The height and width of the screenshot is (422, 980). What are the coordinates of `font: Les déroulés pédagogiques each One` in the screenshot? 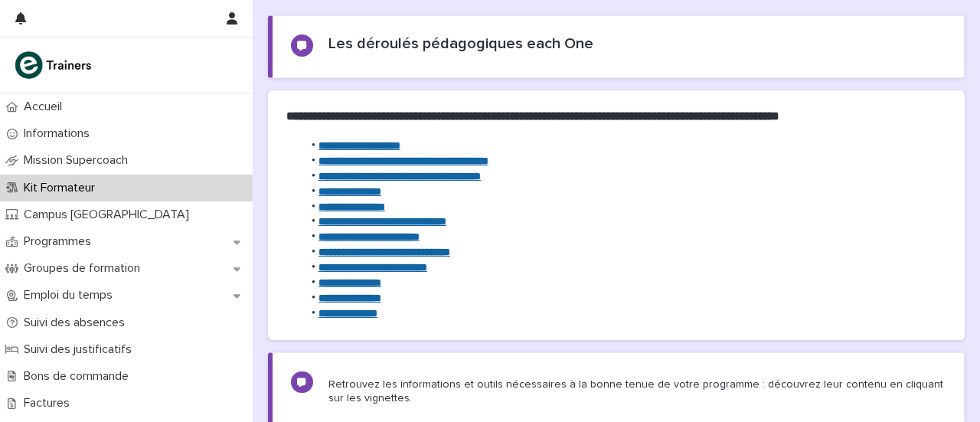 It's located at (461, 44).